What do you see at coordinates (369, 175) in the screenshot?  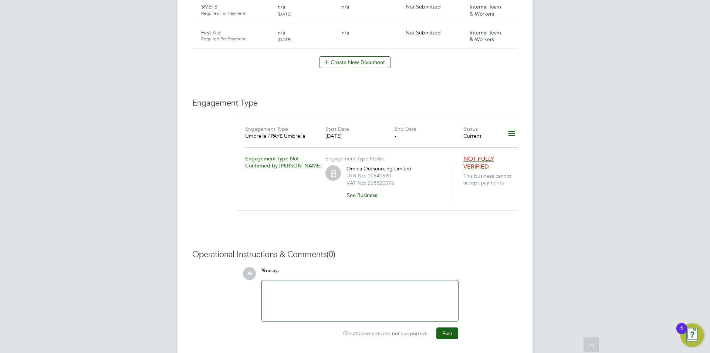 I see `label: UTR No: 10540590` at bounding box center [369, 175].